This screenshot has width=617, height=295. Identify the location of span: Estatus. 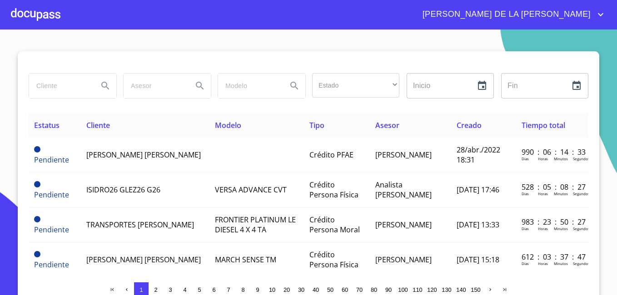
(47, 125).